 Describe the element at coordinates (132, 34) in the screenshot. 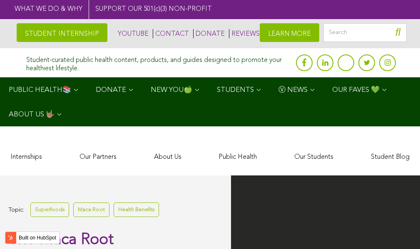

I see `a: YOUTUBE` at that location.